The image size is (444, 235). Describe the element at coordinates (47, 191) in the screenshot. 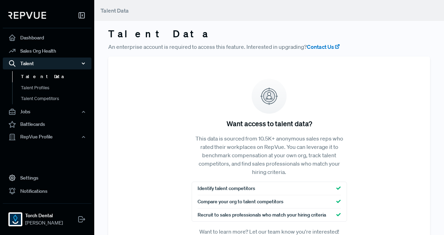

I see `a: Notifications` at that location.